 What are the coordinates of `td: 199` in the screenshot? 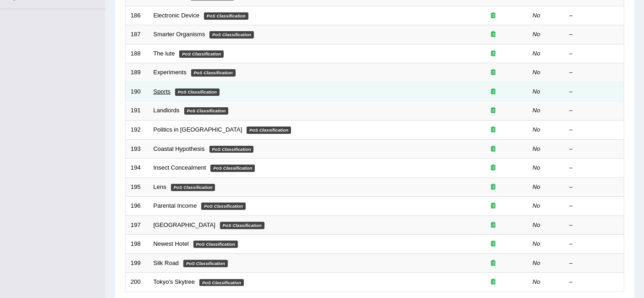 It's located at (137, 263).